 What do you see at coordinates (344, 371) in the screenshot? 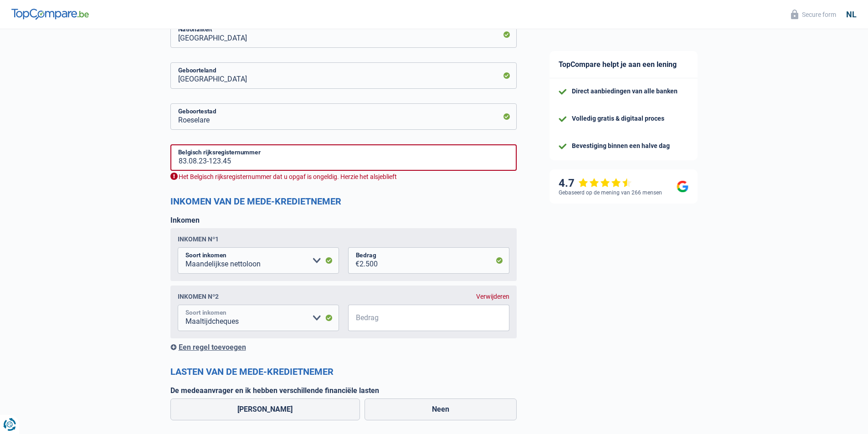
I see `h2: Lasten van de mede-kredietnemer` at bounding box center [344, 371].